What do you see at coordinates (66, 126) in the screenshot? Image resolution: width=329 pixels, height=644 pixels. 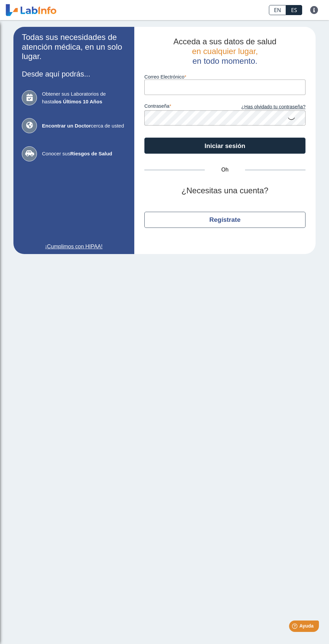 I see `font: Encontrar un Doctor` at bounding box center [66, 126].